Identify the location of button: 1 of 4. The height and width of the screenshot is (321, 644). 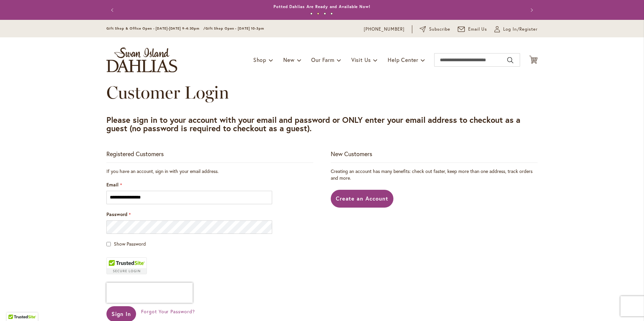
(311, 13).